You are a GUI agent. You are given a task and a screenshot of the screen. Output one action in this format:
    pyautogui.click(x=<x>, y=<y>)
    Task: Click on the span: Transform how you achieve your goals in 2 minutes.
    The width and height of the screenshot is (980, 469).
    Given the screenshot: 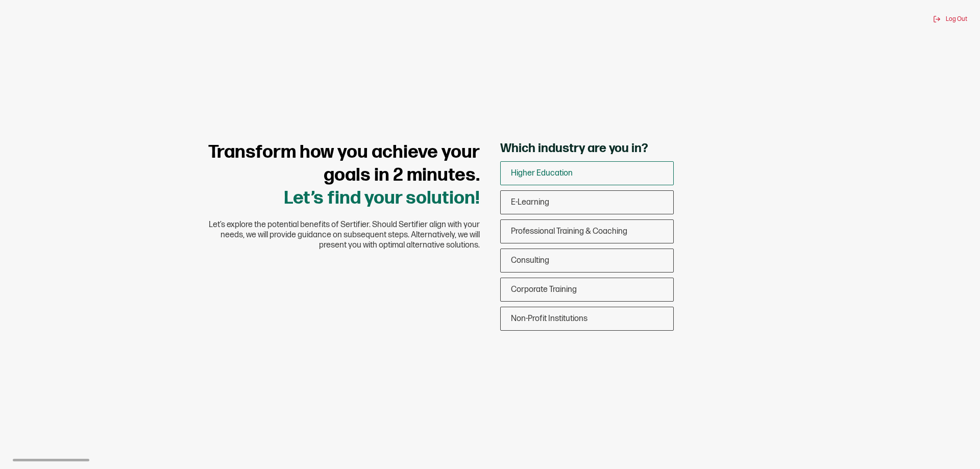 What is the action you would take?
    pyautogui.click(x=344, y=164)
    